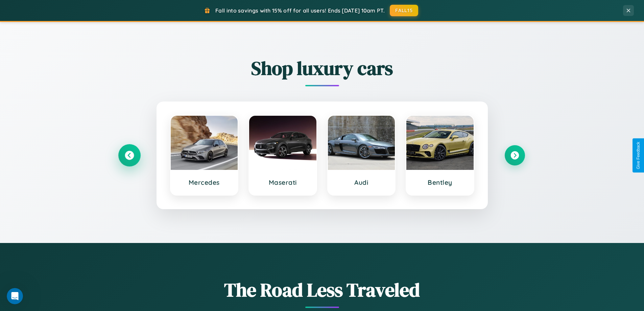 This screenshot has width=644, height=311. Describe the element at coordinates (440, 183) in the screenshot. I see `h3: Bentley` at that location.